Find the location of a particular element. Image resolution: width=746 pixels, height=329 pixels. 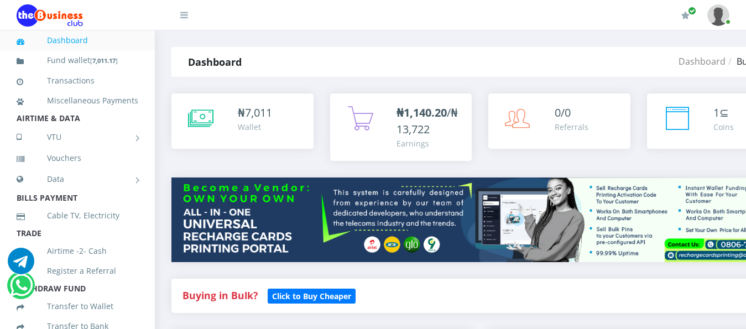

span: 0/0 is located at coordinates (562, 112).